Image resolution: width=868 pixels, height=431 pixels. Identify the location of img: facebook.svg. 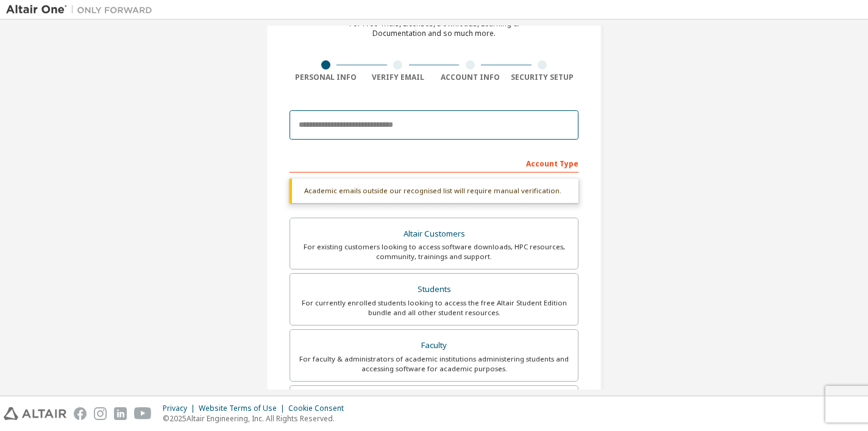
(80, 413).